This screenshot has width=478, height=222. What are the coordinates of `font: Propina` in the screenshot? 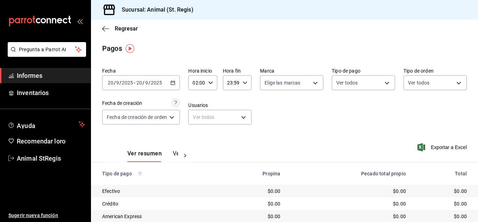 It's located at (271, 173).